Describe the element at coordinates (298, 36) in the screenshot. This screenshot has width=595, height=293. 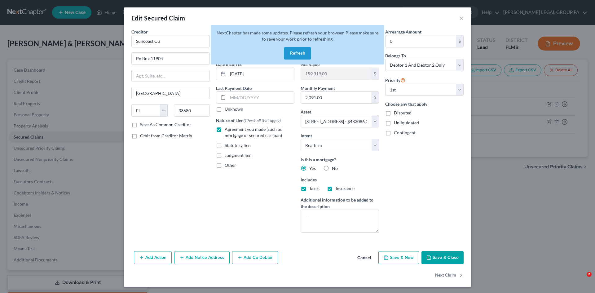
I see `span: NextChapter has made some updates. Please refresh your browser. Please make sure to save your wor...` at that location.